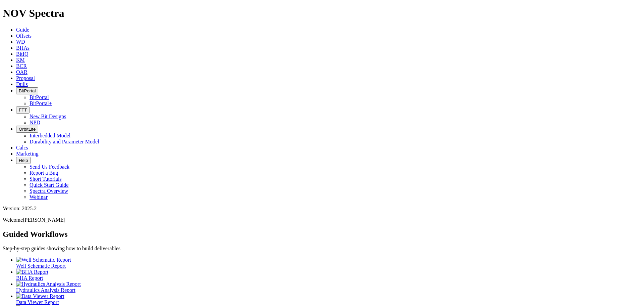  Describe the element at coordinates (20, 60) in the screenshot. I see `span: KM` at that location.